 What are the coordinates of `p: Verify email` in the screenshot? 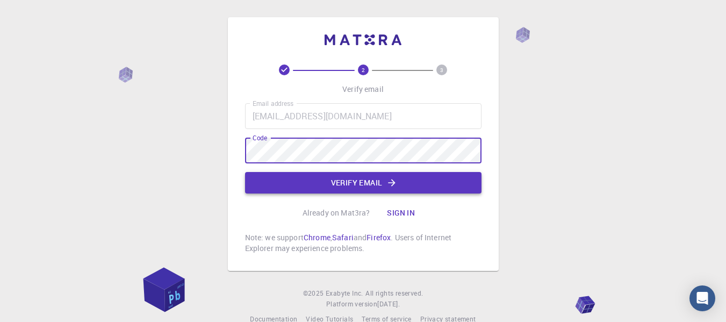 It's located at (363, 89).